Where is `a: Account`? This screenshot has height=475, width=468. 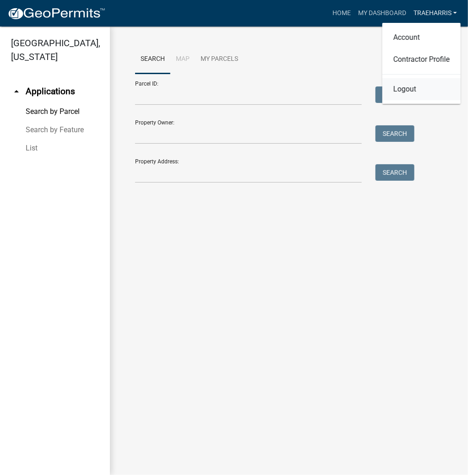 a: Account is located at coordinates (421, 38).